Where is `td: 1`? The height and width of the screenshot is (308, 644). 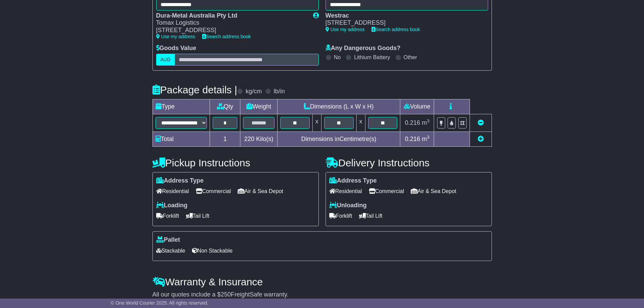 td: 1 is located at coordinates (225, 139).